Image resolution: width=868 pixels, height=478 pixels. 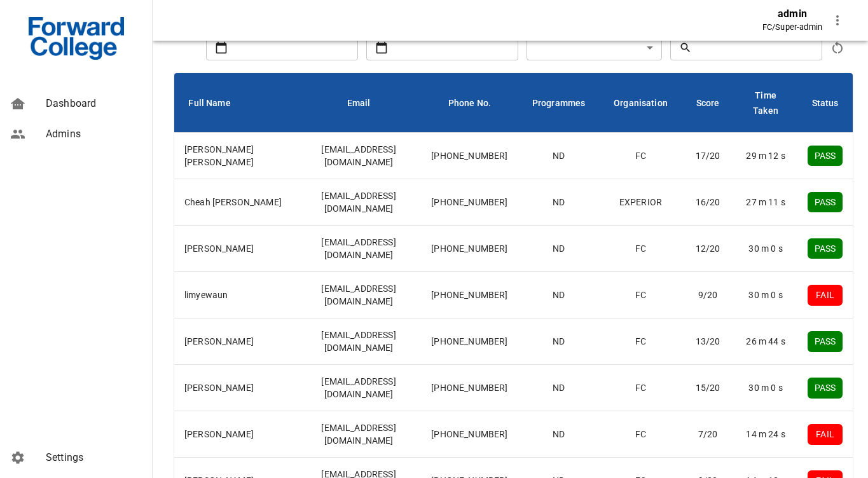 What do you see at coordinates (708, 249) in the screenshot?
I see `td: 12/20` at bounding box center [708, 249].